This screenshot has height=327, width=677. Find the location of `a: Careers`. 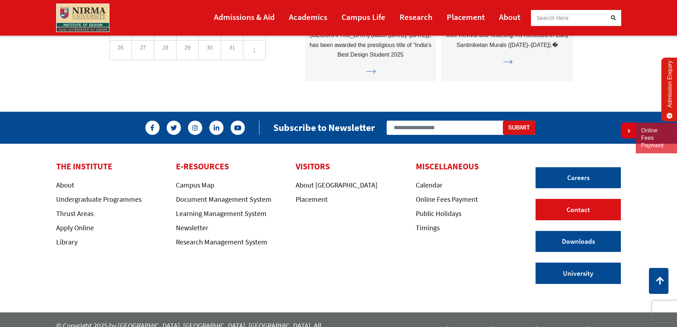

a: Careers is located at coordinates (578, 178).